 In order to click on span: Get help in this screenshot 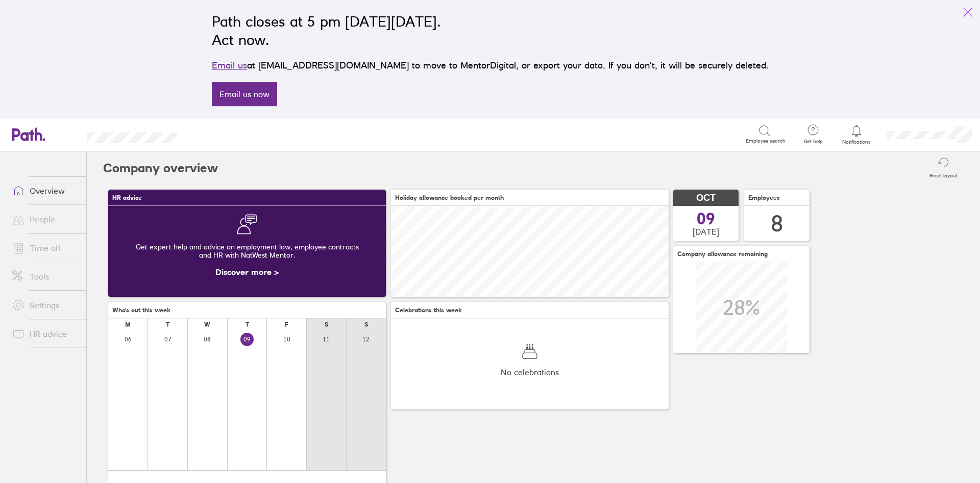, I will do `click(813, 142)`.